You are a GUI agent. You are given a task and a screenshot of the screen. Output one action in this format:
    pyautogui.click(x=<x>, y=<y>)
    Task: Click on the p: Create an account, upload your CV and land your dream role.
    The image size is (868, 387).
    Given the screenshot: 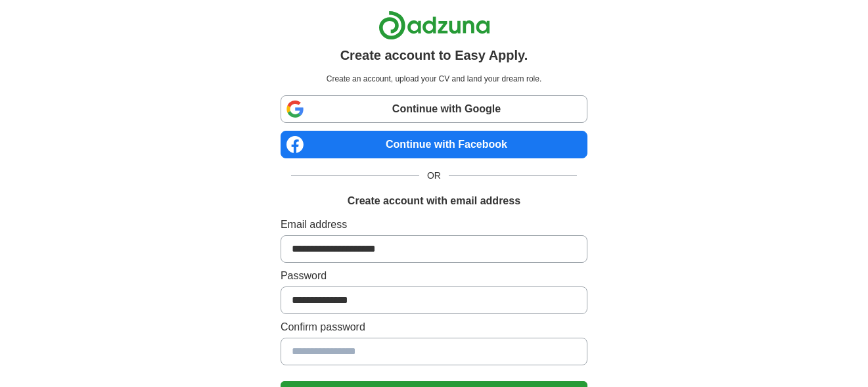 What is the action you would take?
    pyautogui.click(x=434, y=79)
    